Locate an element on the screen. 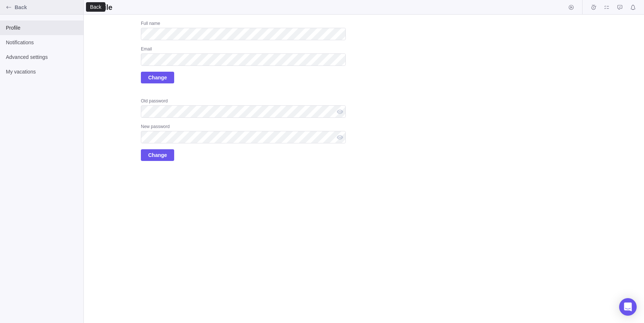 The image size is (644, 323). a: My assignments is located at coordinates (607, 9).